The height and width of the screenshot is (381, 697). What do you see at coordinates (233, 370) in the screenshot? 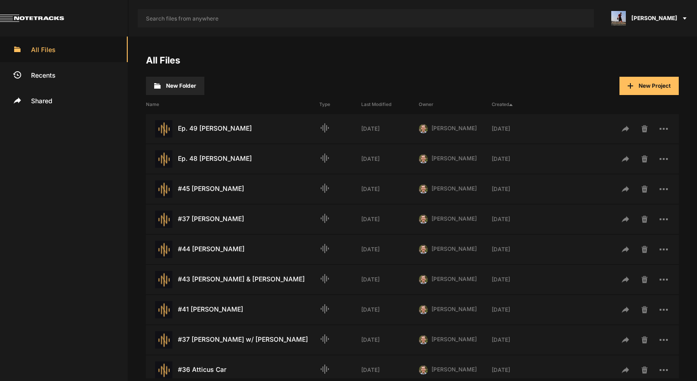
I see `div: #36 Atticus Car` at bounding box center [233, 370].